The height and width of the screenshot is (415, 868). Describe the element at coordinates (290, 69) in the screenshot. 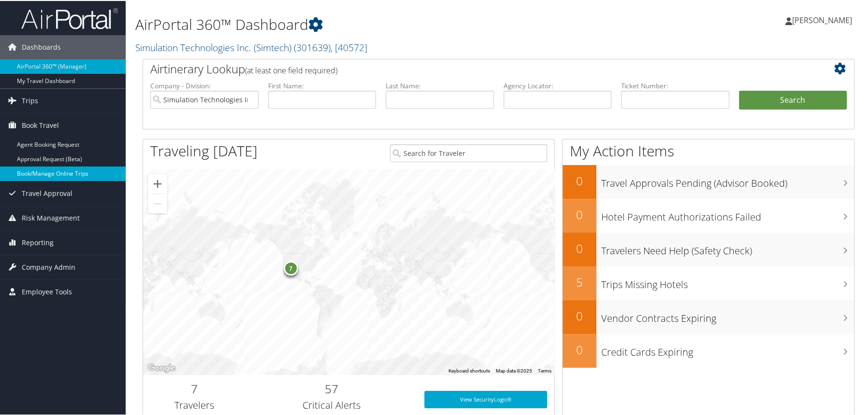

I see `span: (at least one field required)` at that location.